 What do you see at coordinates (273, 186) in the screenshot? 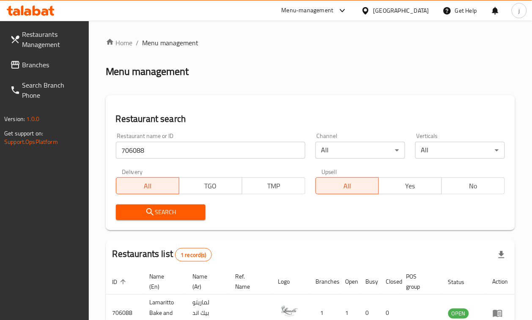
I see `button: TMP` at bounding box center [273, 186].